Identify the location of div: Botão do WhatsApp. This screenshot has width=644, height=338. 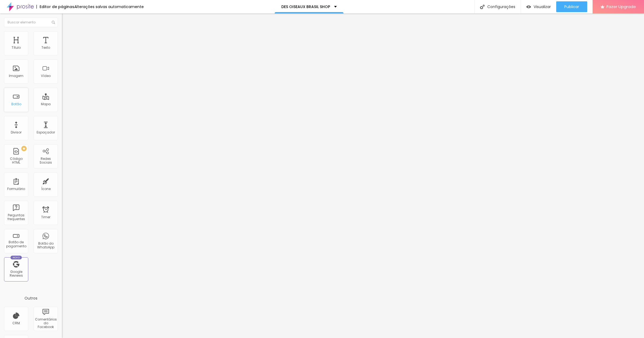
(45, 245).